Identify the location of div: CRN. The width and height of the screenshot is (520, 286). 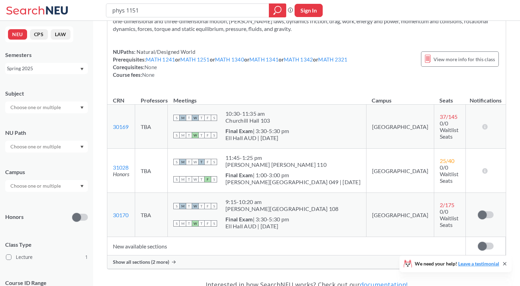
(118, 100).